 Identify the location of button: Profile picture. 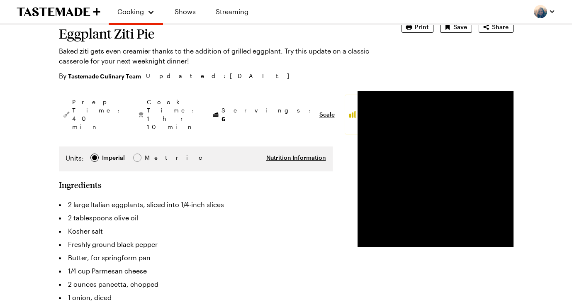
(545, 12).